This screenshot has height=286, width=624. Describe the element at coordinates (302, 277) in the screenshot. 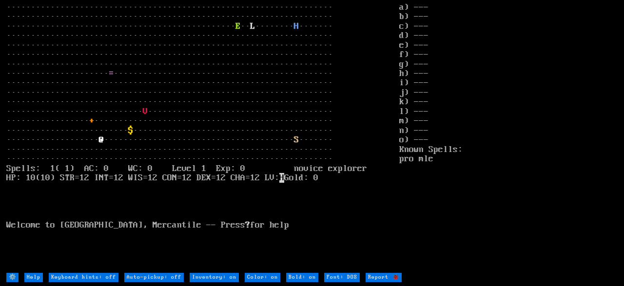

I see `input: Bold: on` at that location.